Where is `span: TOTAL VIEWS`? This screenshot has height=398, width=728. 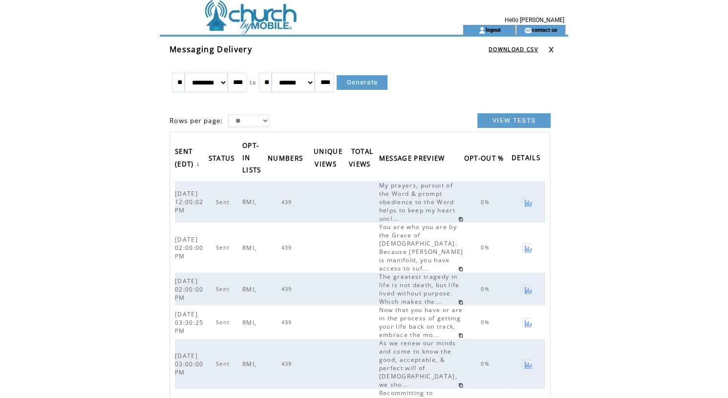
span: TOTAL VIEWS is located at coordinates (361, 159).